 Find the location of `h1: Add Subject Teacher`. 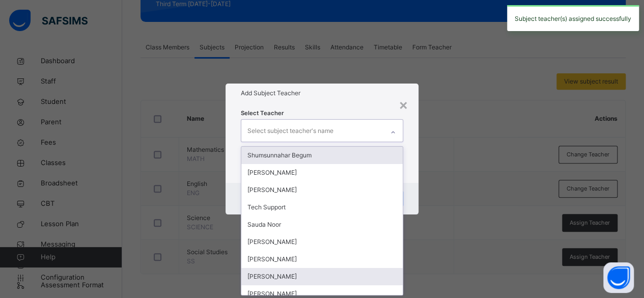

h1: Add Subject Teacher is located at coordinates (322, 93).